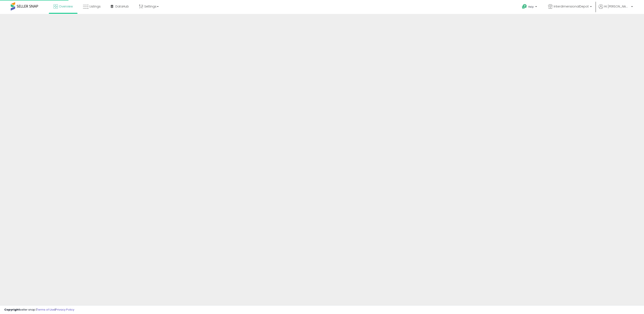  I want to click on span: Overview, so click(66, 6).